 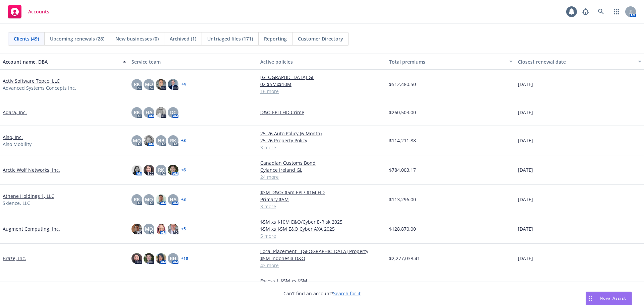 What do you see at coordinates (26, 38) in the screenshot?
I see `span: Clients (49)` at bounding box center [26, 38].